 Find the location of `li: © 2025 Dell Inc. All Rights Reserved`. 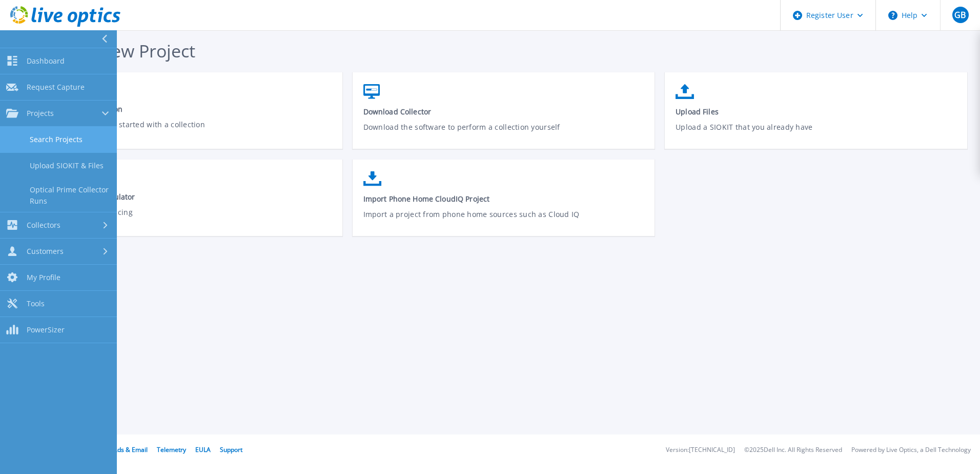

li: © 2025 Dell Inc. All Rights Reserved is located at coordinates (793, 450).